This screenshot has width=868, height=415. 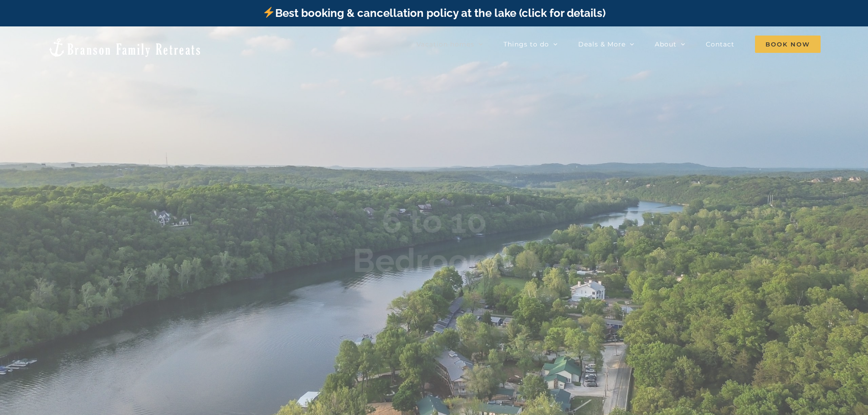 I want to click on span: Book Now, so click(x=788, y=44).